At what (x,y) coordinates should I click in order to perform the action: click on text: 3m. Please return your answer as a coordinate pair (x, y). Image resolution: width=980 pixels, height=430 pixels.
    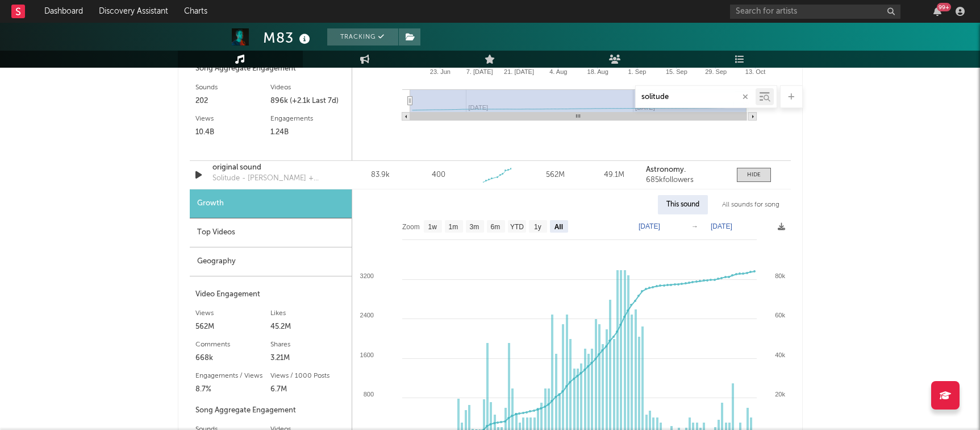
    Looking at the image, I should click on (474, 227).